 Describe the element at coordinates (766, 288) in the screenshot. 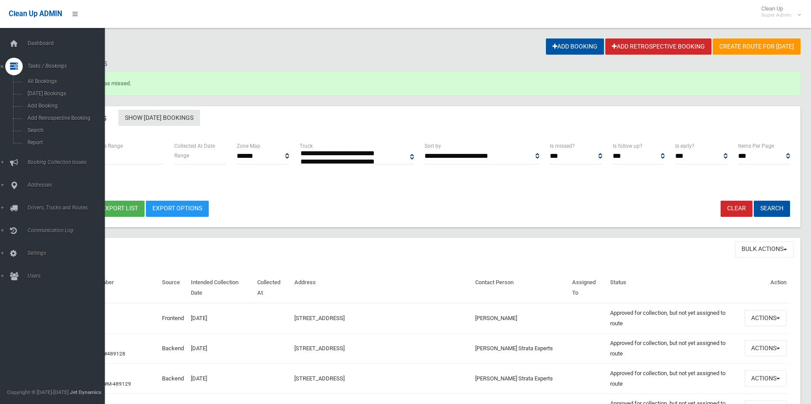

I see `th: Action` at that location.